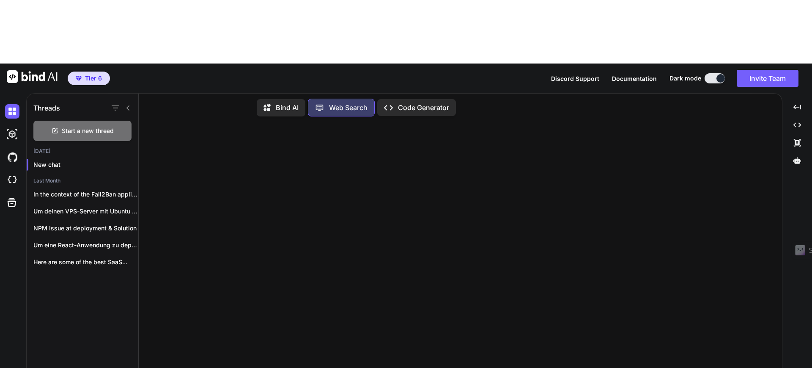  I want to click on p: Um deinen VPS-Server mit Ubuntu 24.04 für..., so click(86, 211).